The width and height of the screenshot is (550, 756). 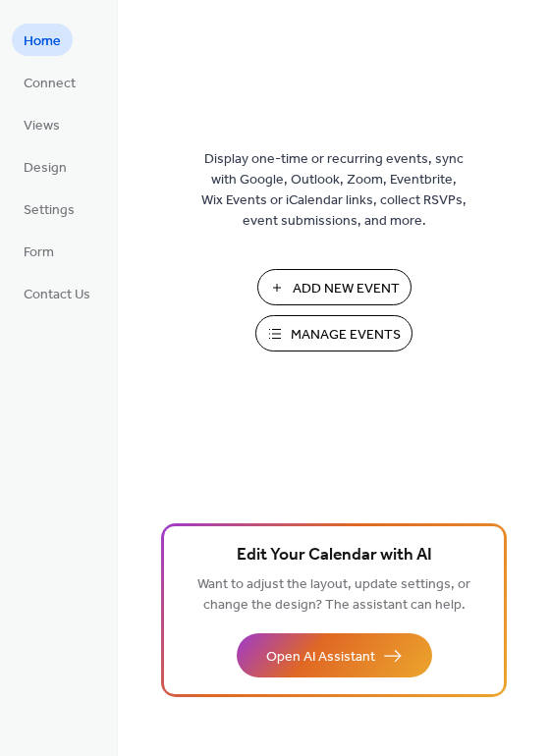 I want to click on span: Home, so click(x=42, y=41).